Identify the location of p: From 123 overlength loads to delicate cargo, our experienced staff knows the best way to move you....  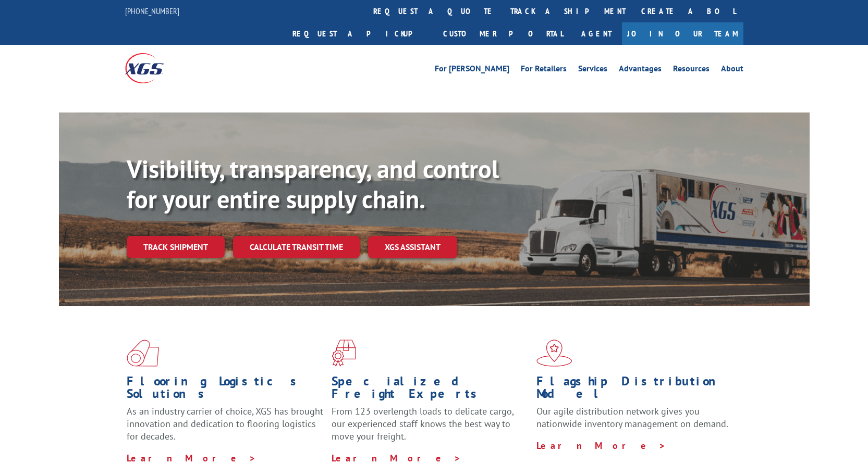
(430, 428).